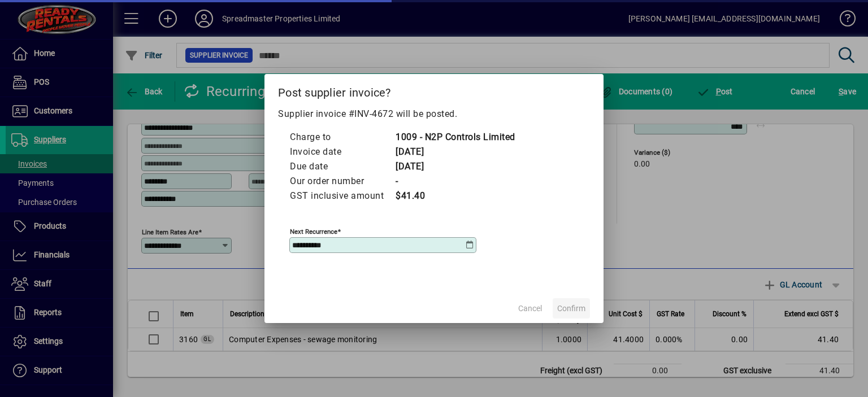 This screenshot has height=397, width=868. Describe the element at coordinates (455, 138) in the screenshot. I see `td: 1009 - N2P Controls Limited` at that location.